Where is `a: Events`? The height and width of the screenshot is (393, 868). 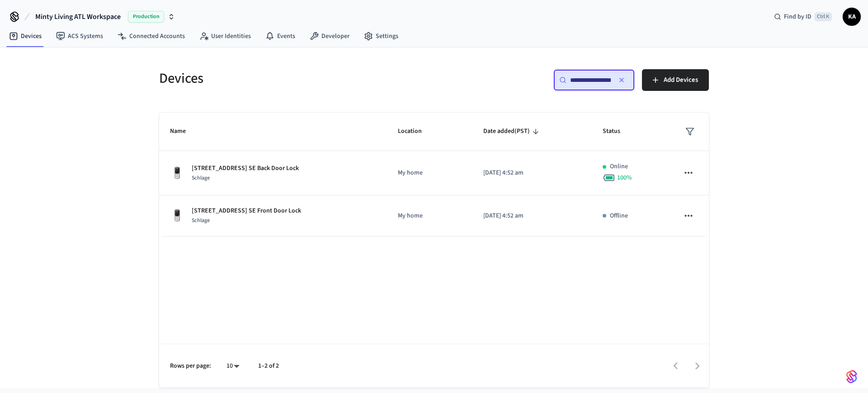 a: Events is located at coordinates (280, 36).